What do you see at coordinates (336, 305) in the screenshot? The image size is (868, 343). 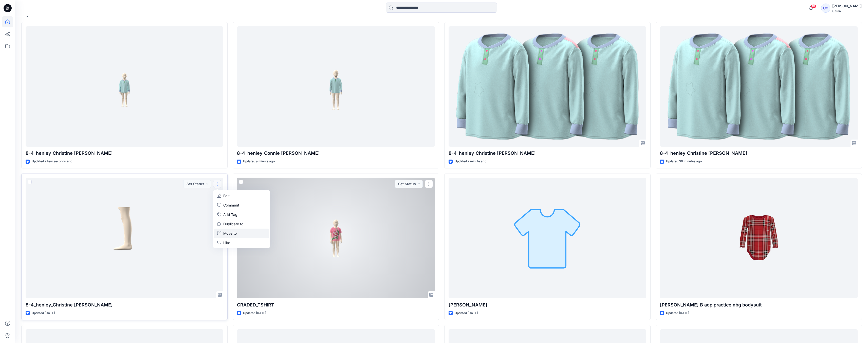 I see `p: GRADED_TSHIRT` at bounding box center [336, 305].